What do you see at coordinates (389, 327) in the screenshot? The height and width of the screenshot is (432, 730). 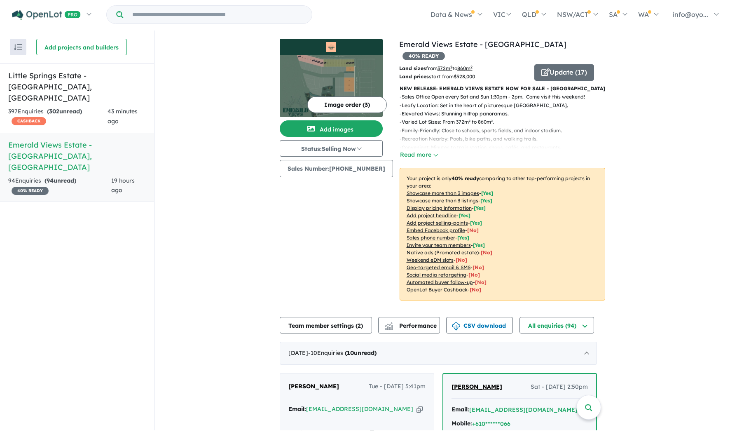 I see `img: bar-chart.svg` at bounding box center [389, 327].